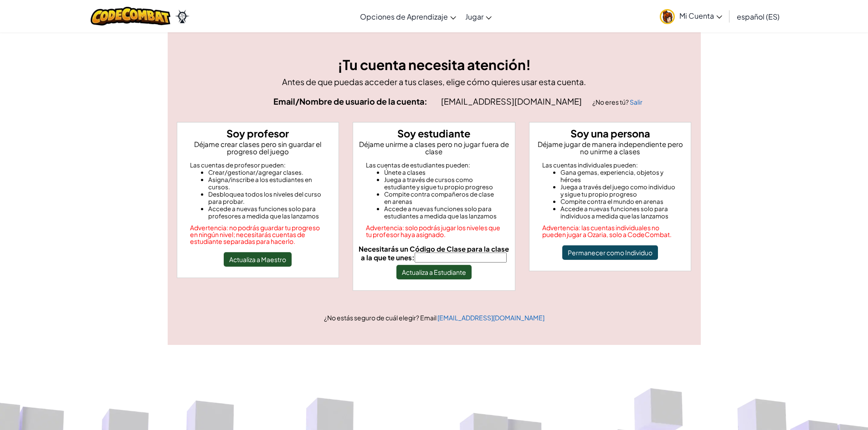 The image size is (868, 430). I want to click on span: Mi Cuenta, so click(701, 16).